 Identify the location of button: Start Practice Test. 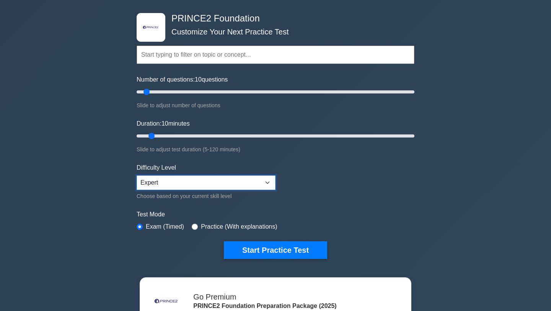
(276, 250).